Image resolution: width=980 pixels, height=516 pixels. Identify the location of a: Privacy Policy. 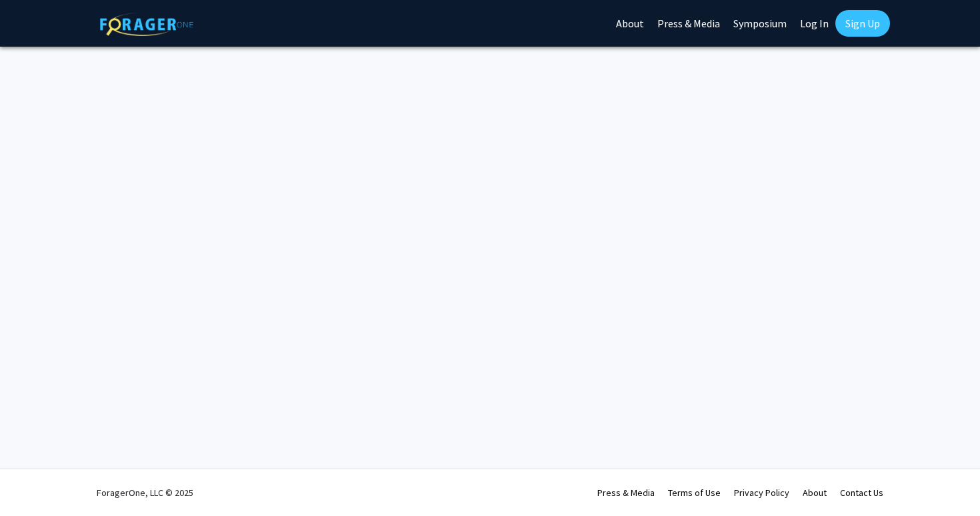
(761, 492).